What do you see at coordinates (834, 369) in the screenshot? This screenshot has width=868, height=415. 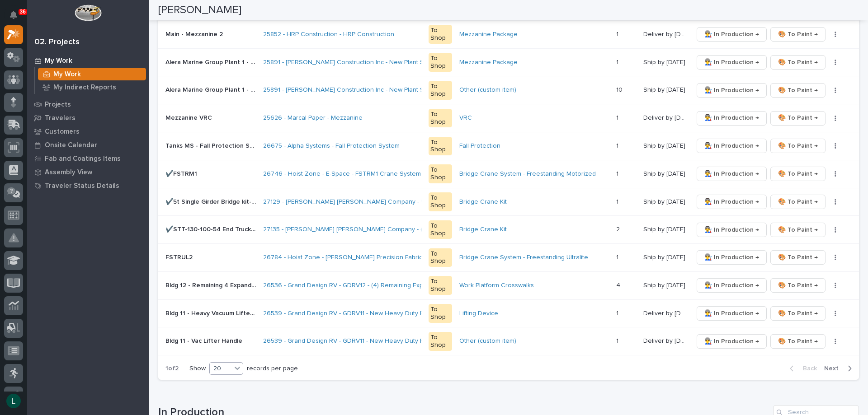 I see `span: Next` at bounding box center [834, 369].